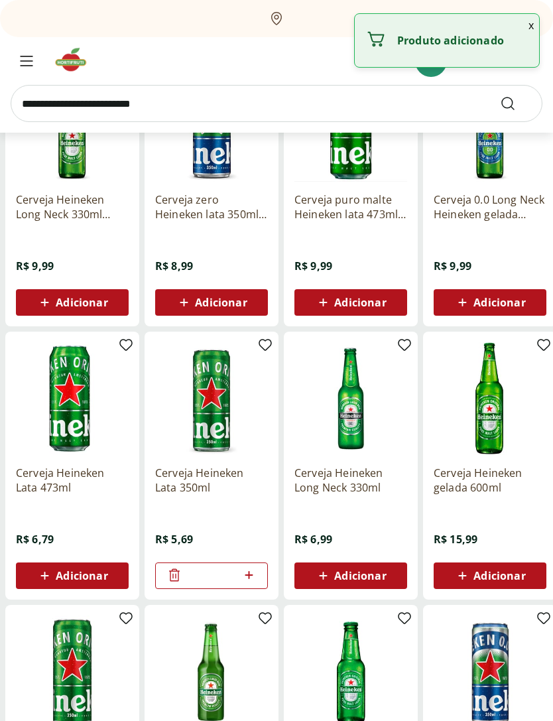 This screenshot has height=721, width=553. Describe the element at coordinates (75, 60) in the screenshot. I see `img: Hortifruti` at that location.